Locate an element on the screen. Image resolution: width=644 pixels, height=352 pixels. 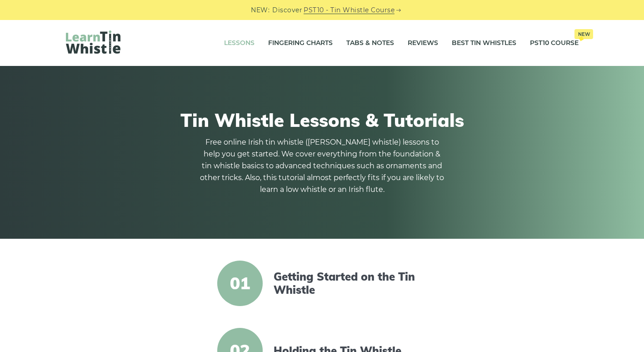
span: 01 is located at coordinates (240, 283).